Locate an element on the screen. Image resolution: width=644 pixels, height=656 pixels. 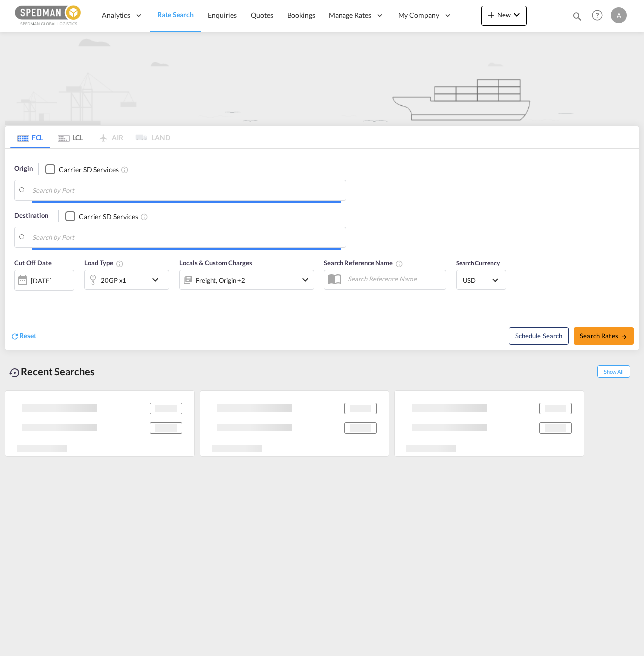
input: Search Reference Name is located at coordinates (394, 278).